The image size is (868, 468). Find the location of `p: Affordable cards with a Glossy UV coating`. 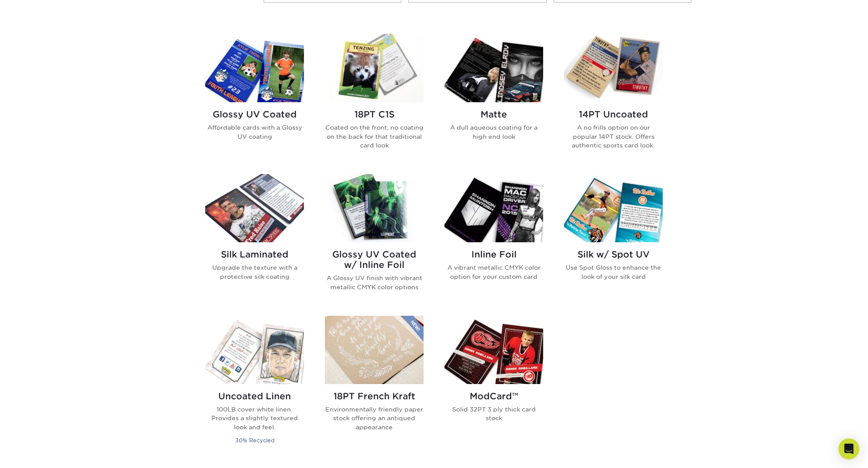

p: Affordable cards with a Glossy UV coating is located at coordinates (255, 131).